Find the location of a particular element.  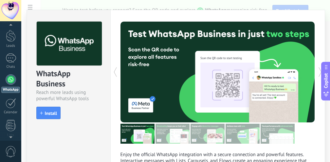

img: tour_image_24a60f2de5b7f716b00b2508d23a5f71.png is located at coordinates (138, 134).